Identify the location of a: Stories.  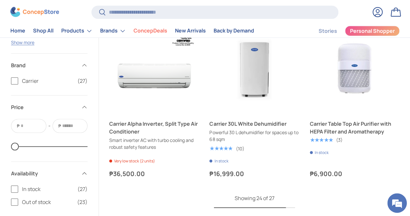
(328, 31).